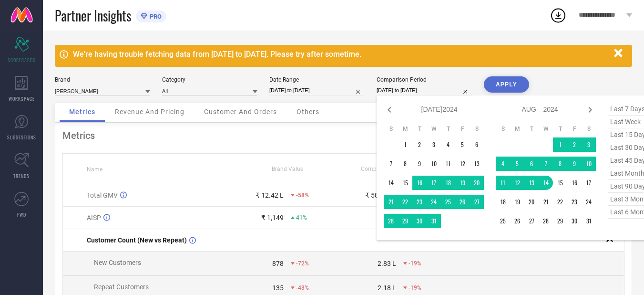 The image size is (644, 295). I want to click on td: Fri Jul 19 2024, so click(462, 183).